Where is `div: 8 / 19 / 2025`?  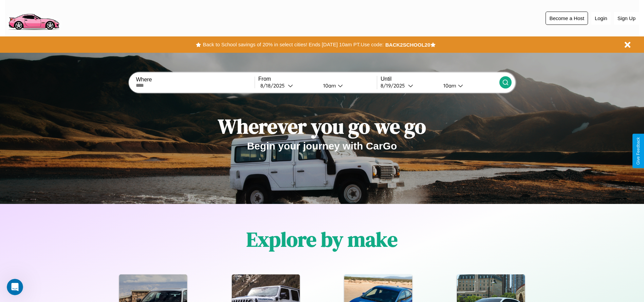
div: 8 / 19 / 2025 is located at coordinates (394, 85).